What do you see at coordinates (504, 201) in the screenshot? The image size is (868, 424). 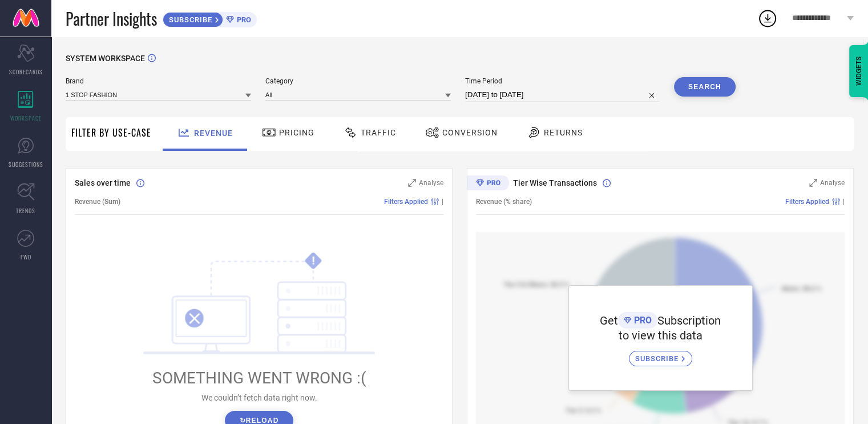 I see `span: Revenue (% share)` at bounding box center [504, 201].